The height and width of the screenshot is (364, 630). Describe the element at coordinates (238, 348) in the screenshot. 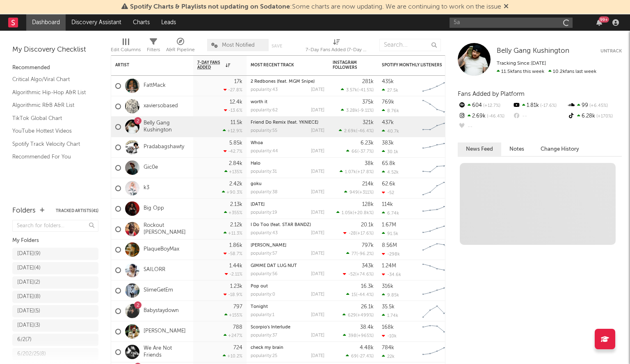

I see `div: 724` at that location.